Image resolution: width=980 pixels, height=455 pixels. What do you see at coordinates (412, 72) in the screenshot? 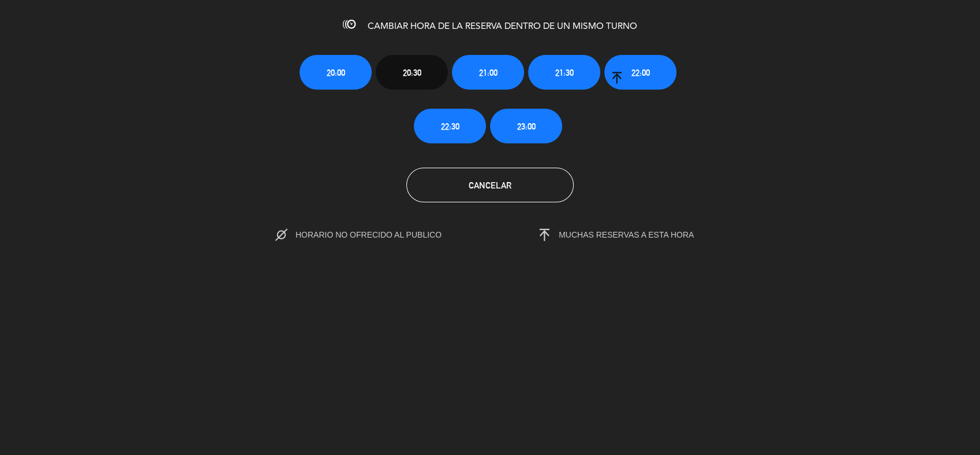
I see `button: 20:30` at bounding box center [412, 72].